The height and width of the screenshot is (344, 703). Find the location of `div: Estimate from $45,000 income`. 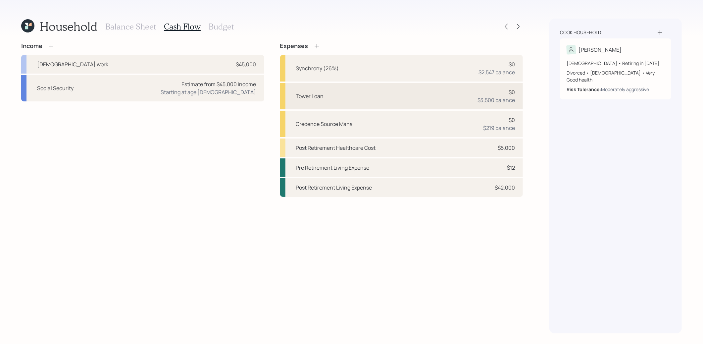

div: Estimate from $45,000 income is located at coordinates (219, 84).